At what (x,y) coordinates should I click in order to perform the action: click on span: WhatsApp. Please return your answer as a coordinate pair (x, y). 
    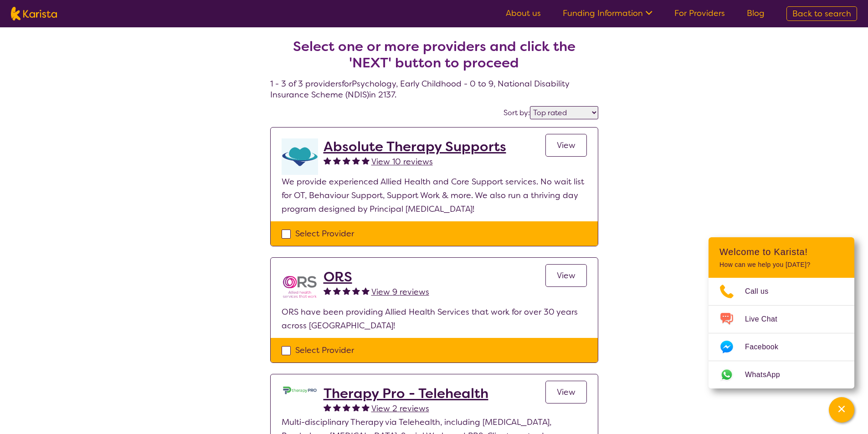
    Looking at the image, I should click on (768, 375).